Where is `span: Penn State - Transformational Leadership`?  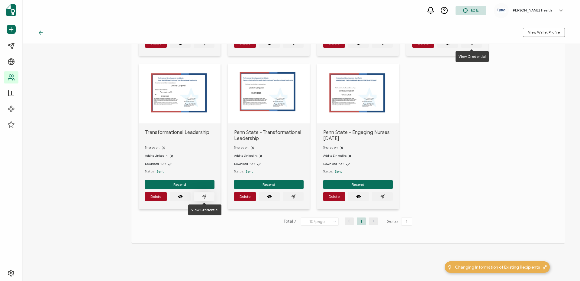
span: Penn State - Transformational Leadership is located at coordinates (269, 135).